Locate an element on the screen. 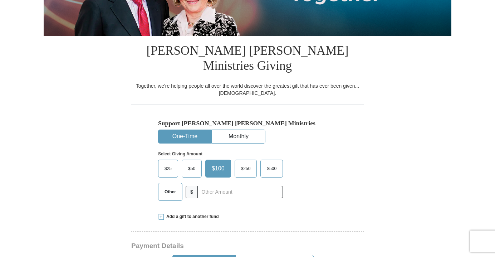 This screenshot has width=495, height=257. span: Add a gift to another fund is located at coordinates (191, 216).